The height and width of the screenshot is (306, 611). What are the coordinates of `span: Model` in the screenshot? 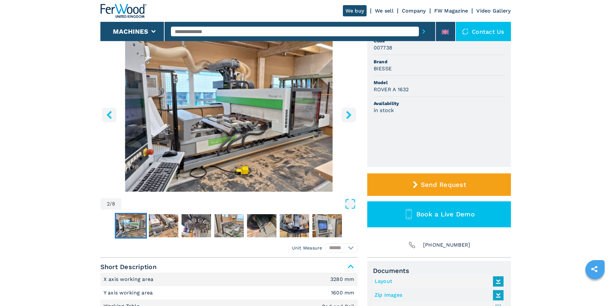 It's located at (439, 82).